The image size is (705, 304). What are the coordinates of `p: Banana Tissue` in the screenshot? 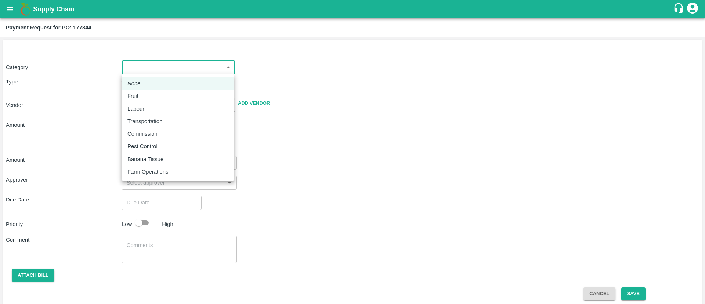 It's located at (145, 159).